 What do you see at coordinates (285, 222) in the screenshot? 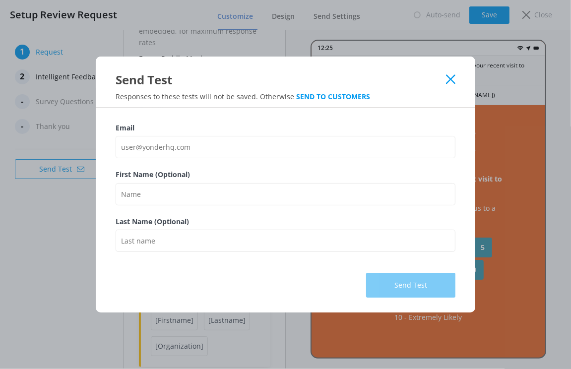
I see `label: Last Name (Optional)` at bounding box center [285, 222].